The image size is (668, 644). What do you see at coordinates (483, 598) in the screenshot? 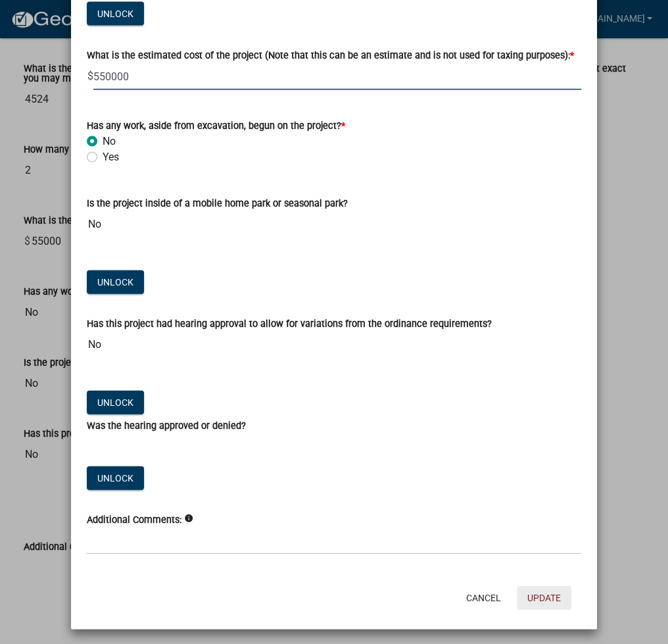
I see `button: Cancel` at bounding box center [483, 598].